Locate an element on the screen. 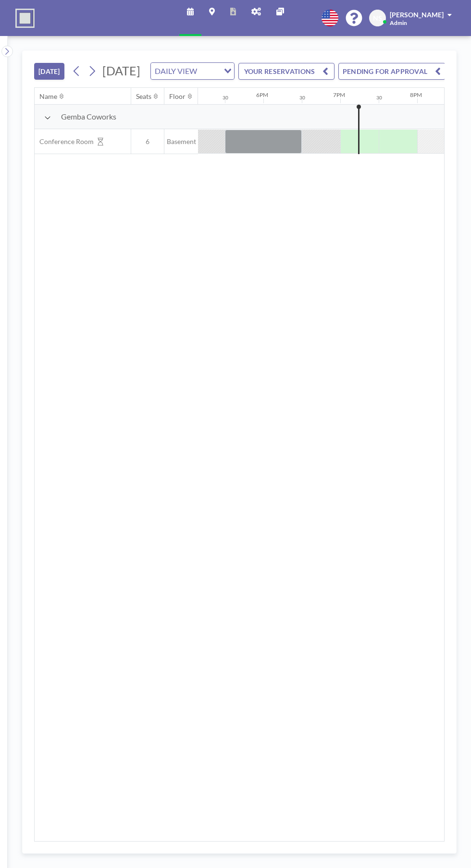 This screenshot has height=868, width=471. span: Conference Room is located at coordinates (64, 142).